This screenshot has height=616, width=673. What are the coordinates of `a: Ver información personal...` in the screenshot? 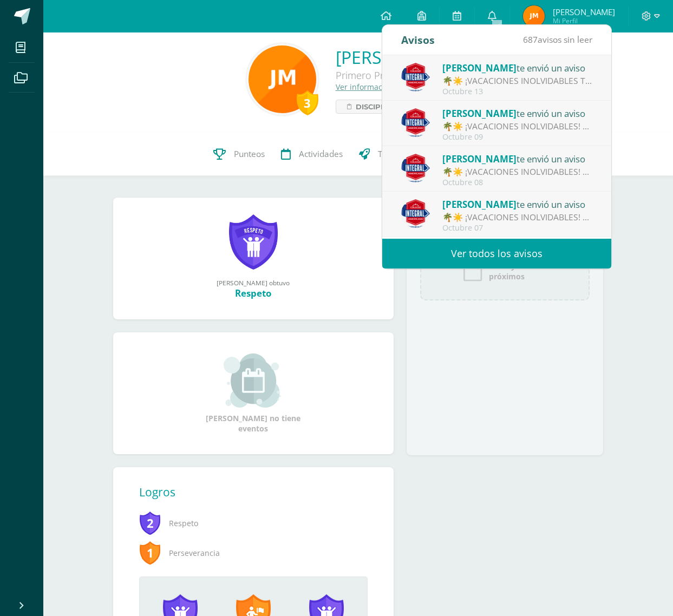 It's located at (385, 87).